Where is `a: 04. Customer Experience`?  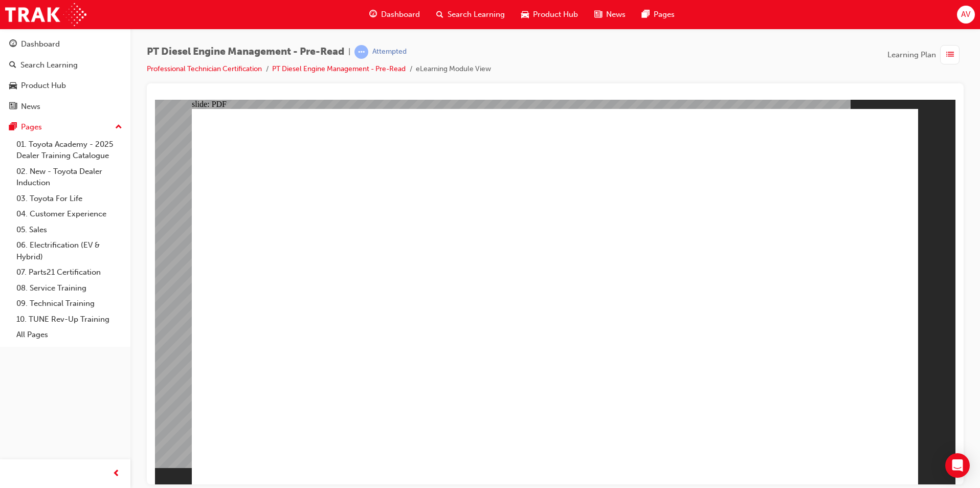
a: 04. Customer Experience is located at coordinates (69, 214).